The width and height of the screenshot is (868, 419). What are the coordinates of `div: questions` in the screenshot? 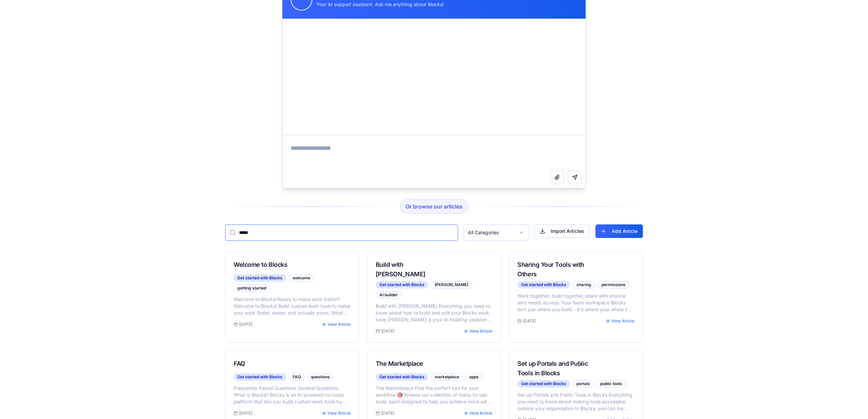 It's located at (320, 377).